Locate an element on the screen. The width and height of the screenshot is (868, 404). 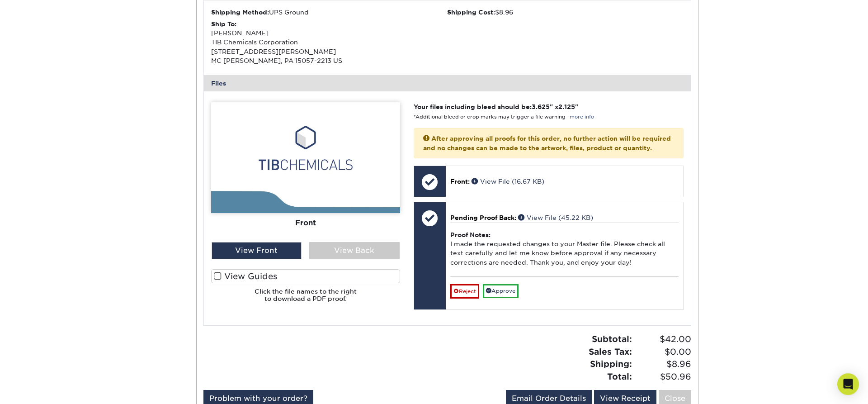
strong: Subtotal: is located at coordinates (612, 339).